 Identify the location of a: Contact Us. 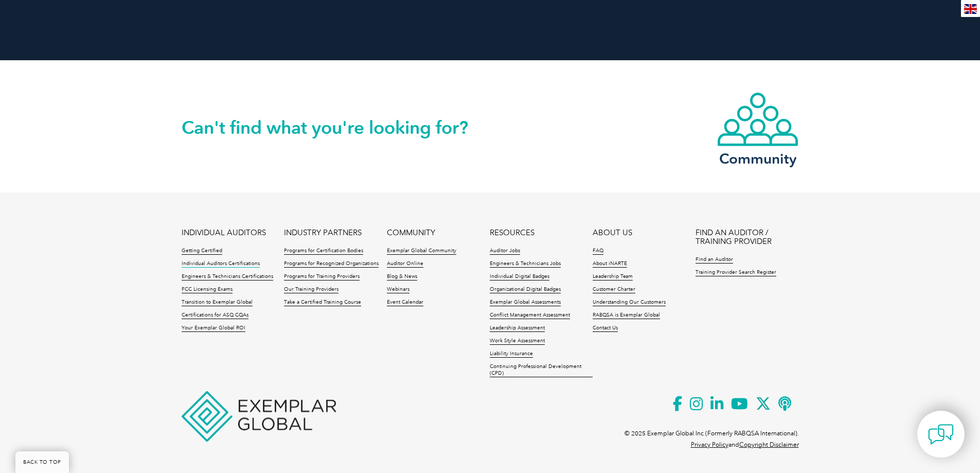
(605, 329).